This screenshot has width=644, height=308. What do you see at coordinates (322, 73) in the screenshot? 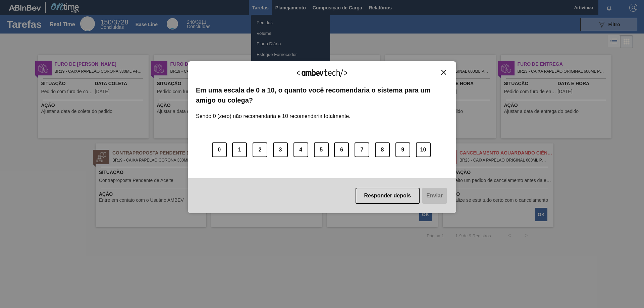
I see `img: Logo Ambevtech` at bounding box center [322, 73].